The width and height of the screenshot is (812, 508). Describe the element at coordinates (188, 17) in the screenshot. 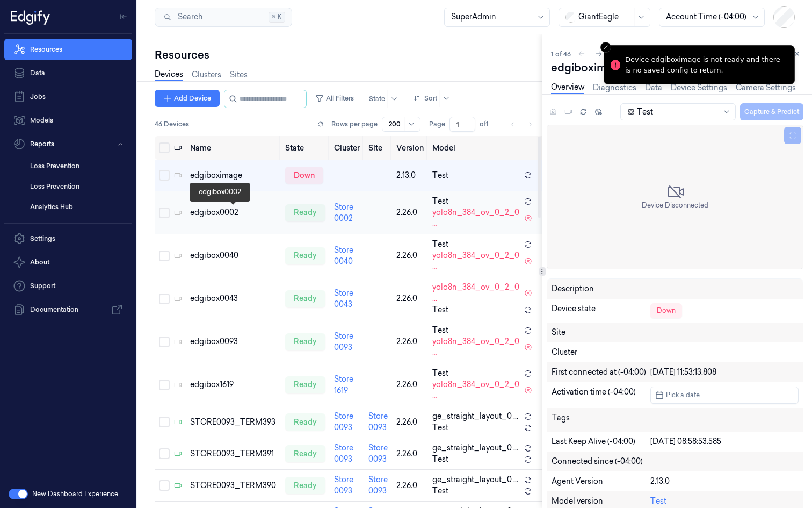

I see `span: Search` at that location.